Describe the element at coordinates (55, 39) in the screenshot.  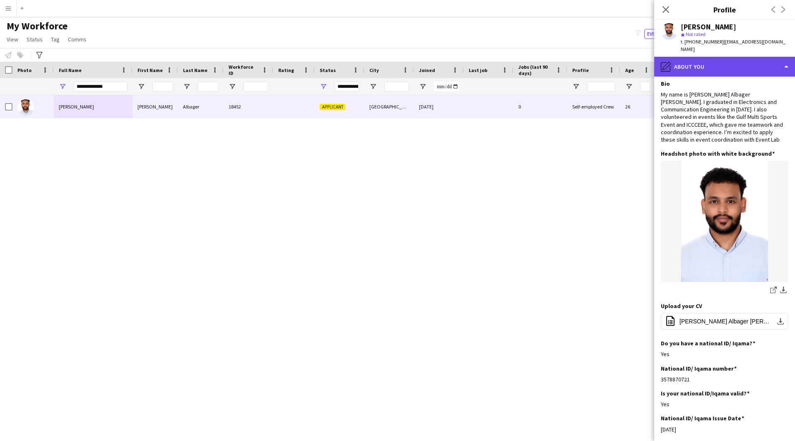
I see `a: Tag` at that location.